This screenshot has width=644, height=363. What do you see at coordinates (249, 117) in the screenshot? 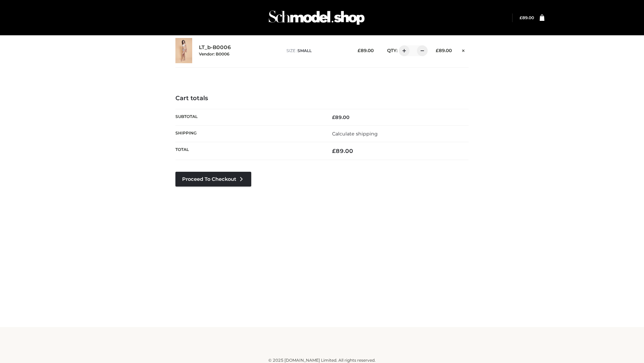
I see `th: Subtotal` at bounding box center [249, 117].